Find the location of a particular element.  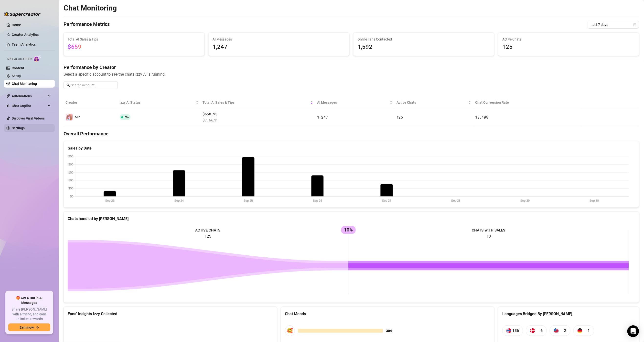

img: logo-BBDzfeDw.svg is located at coordinates (22, 14).